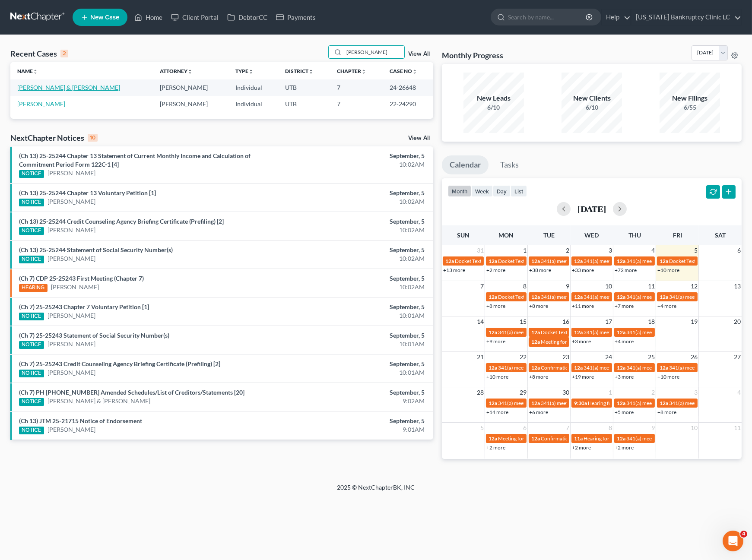 The width and height of the screenshot is (752, 560). What do you see at coordinates (244, 71) in the screenshot?
I see `a: Typeunfold_more` at bounding box center [244, 71].